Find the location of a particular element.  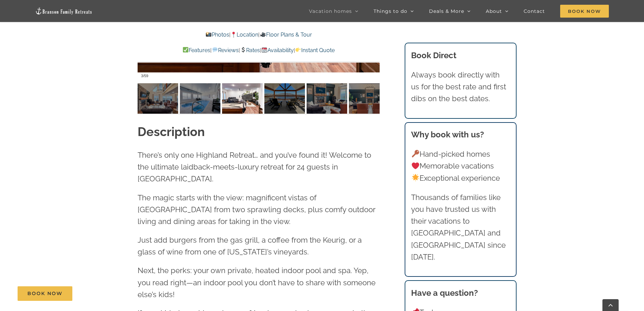

a: Floor Plans & Tour is located at coordinates (286, 35).